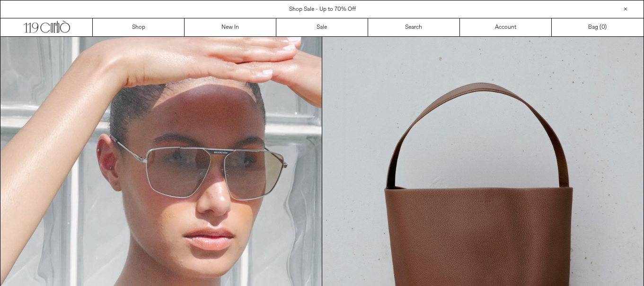 Image resolution: width=644 pixels, height=286 pixels. What do you see at coordinates (230, 27) in the screenshot?
I see `a: New In` at bounding box center [230, 27].